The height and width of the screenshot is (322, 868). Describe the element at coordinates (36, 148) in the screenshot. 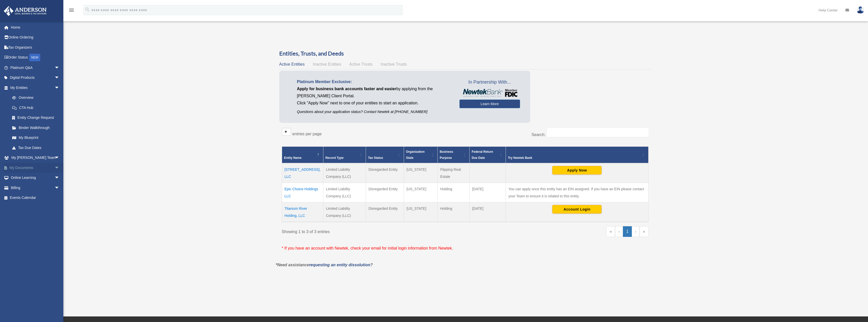

I see `a: Tax Due Dates` at that location.